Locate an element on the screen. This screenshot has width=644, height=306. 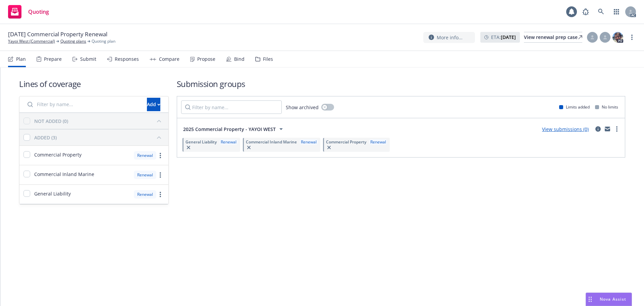
span: ETA : is located at coordinates (504, 37).